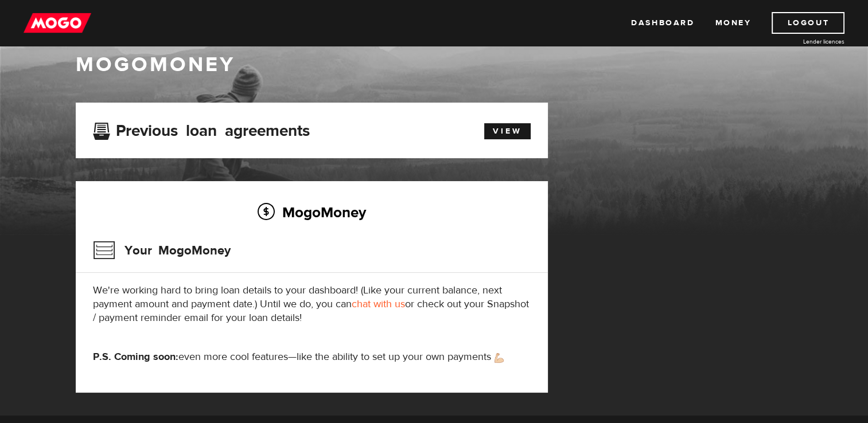 This screenshot has width=868, height=423. I want to click on img: strong arm emoji, so click(499, 358).